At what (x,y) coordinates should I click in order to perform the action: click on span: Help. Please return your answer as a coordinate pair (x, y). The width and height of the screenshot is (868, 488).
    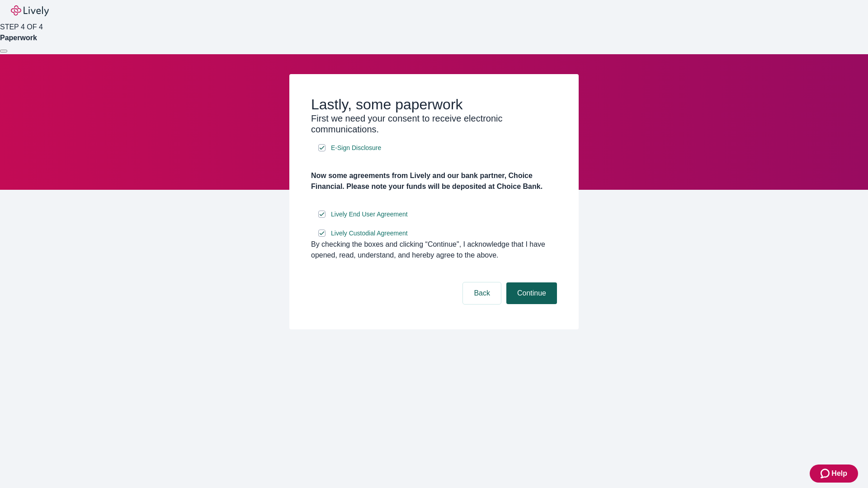
    Looking at the image, I should click on (839, 474).